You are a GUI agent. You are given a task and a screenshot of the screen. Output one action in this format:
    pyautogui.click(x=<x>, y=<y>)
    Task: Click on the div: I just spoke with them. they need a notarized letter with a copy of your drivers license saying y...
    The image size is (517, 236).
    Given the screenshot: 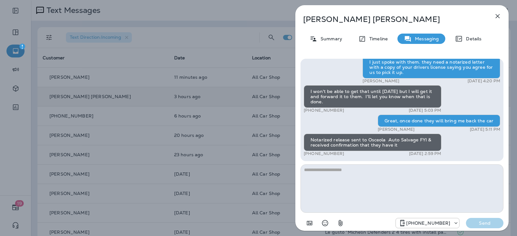 What is the action you would take?
    pyautogui.click(x=431, y=67)
    